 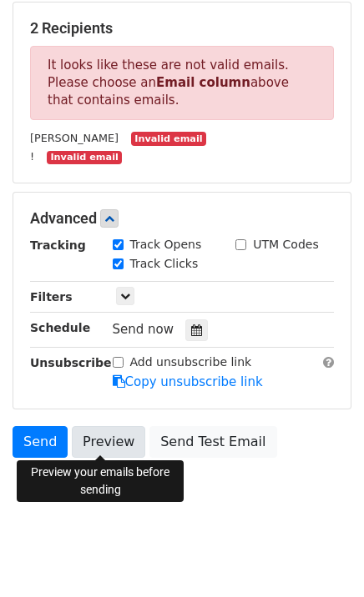 I want to click on strong: Unsubscribe, so click(x=71, y=363).